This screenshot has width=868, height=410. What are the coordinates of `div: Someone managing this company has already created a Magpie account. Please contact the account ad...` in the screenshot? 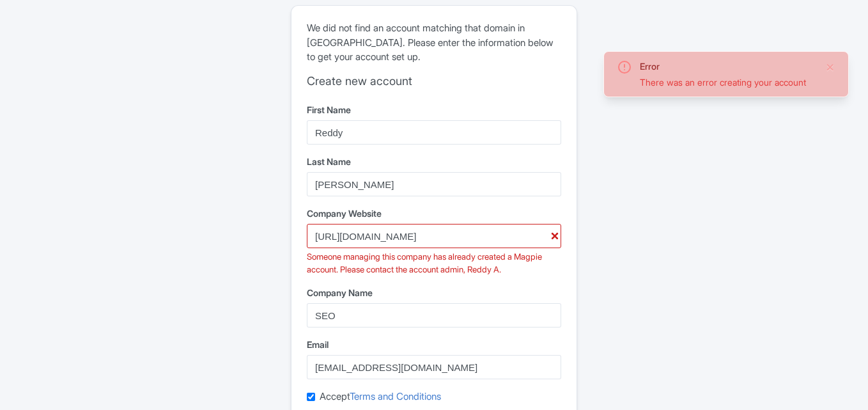 It's located at (434, 262).